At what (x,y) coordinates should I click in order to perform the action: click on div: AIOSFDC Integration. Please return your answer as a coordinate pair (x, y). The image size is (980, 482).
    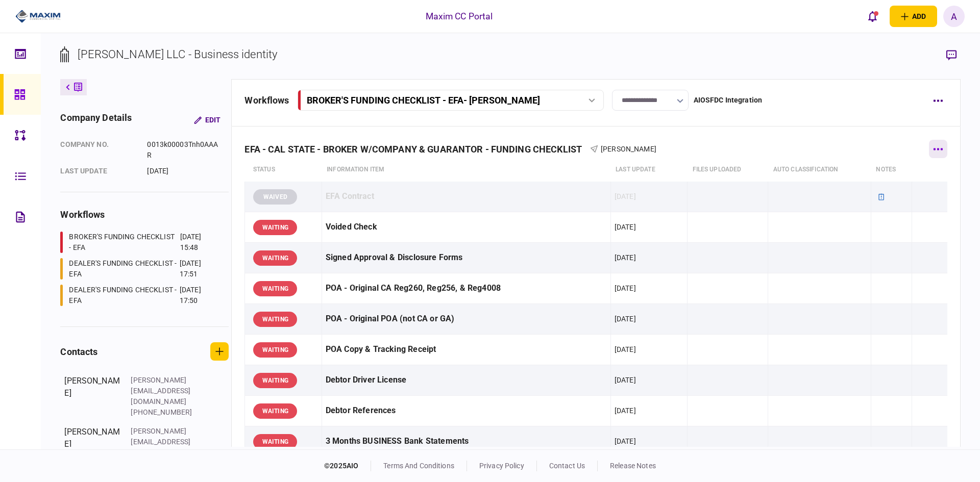
    Looking at the image, I should click on (728, 100).